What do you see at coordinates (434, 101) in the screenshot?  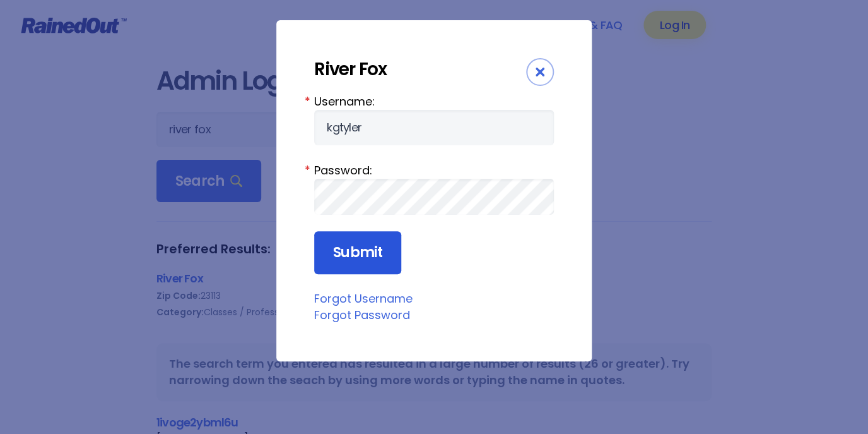 I see `label: Username:` at bounding box center [434, 101].